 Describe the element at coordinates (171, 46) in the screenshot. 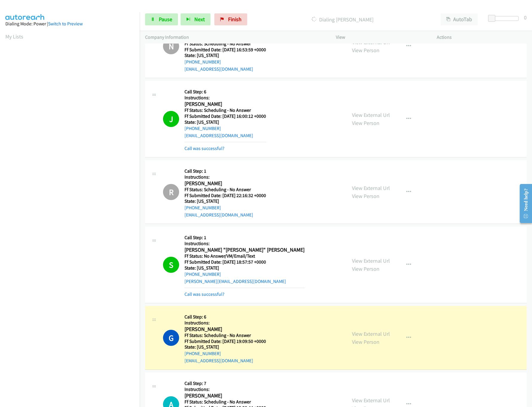

I see `h1: N` at that location.